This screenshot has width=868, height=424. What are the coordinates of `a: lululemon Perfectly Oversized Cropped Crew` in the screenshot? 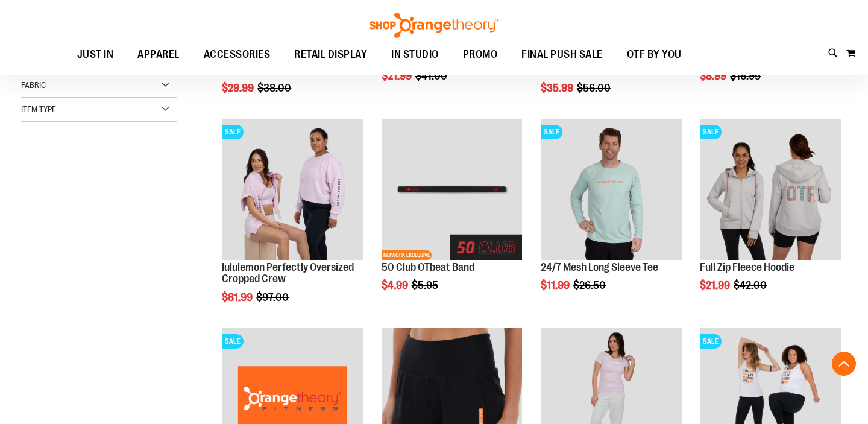 It's located at (287, 273).